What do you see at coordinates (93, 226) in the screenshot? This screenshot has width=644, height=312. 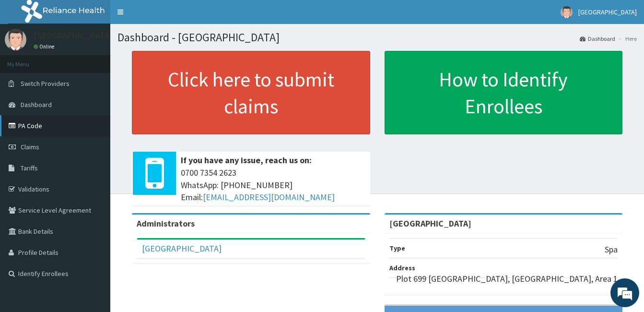 I see `textarea: Type your message and hit 'Enter'` at bounding box center [93, 226].